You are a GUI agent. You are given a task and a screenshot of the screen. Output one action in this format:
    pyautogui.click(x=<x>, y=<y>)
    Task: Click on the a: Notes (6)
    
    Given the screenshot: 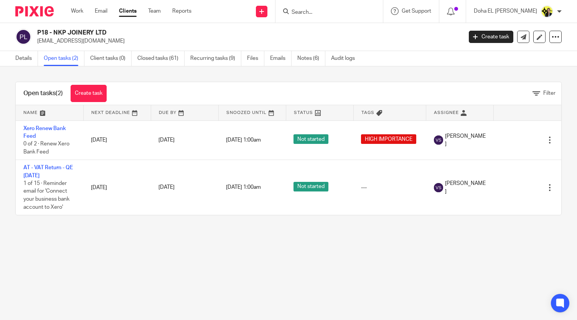 What is the action you would take?
    pyautogui.click(x=311, y=58)
    